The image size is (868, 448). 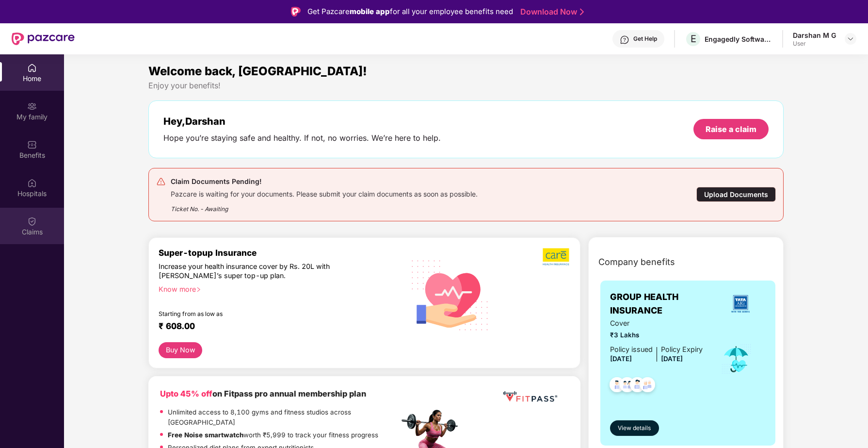 I want to click on span: View details, so click(x=634, y=428).